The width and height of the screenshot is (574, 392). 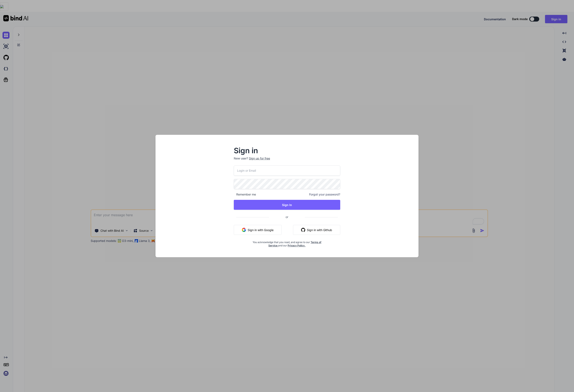 What do you see at coordinates (287, 161) in the screenshot?
I see `p: New user?` at bounding box center [287, 161].